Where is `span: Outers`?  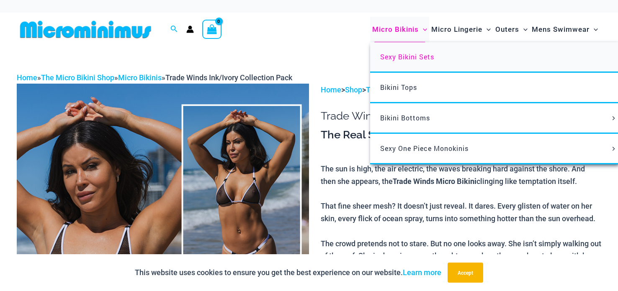
span: Outers is located at coordinates (507, 29).